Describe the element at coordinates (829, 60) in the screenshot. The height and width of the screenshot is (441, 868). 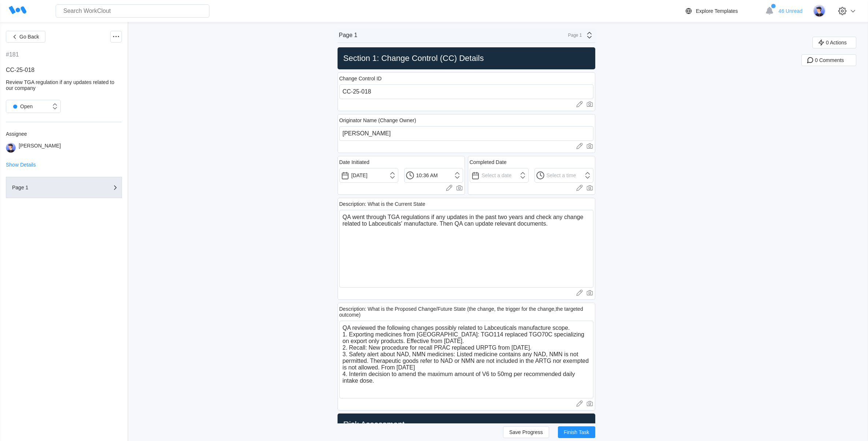
I see `button: 0 Comments` at that location.